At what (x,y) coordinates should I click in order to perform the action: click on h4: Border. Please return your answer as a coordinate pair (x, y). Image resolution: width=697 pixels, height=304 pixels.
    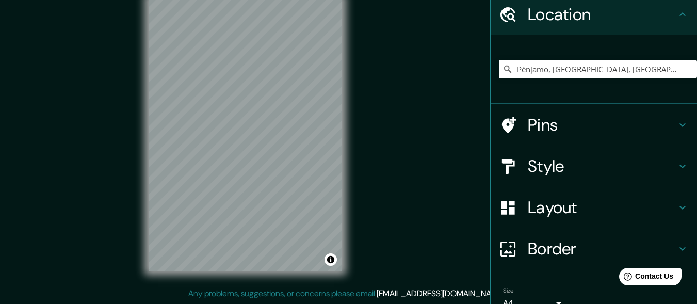
    Looking at the image, I should click on (602, 249).